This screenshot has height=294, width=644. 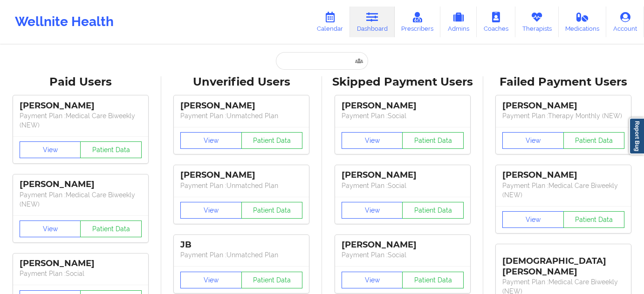 I want to click on a: Medications, so click(x=583, y=22).